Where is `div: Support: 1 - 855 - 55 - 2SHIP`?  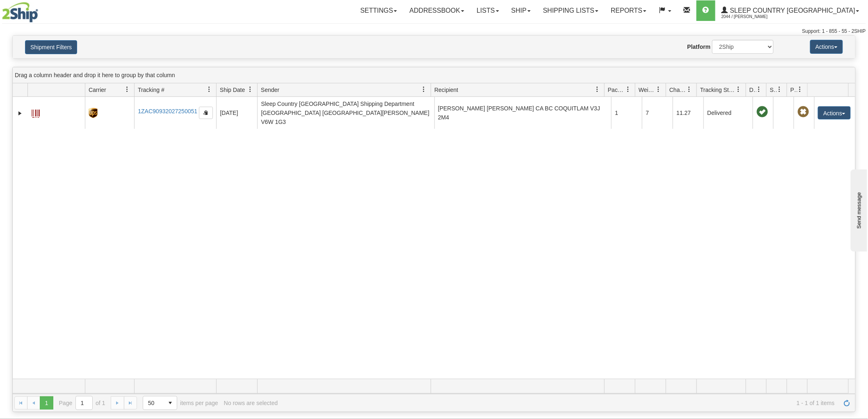 div: Support: 1 - 855 - 55 - 2SHIP is located at coordinates (434, 31).